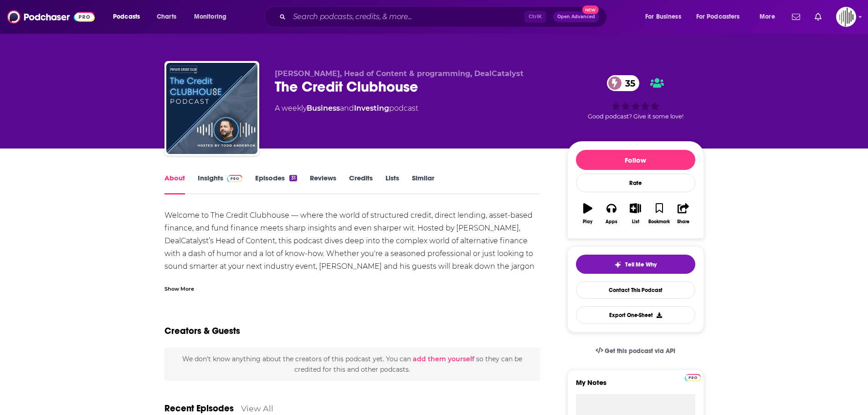 The height and width of the screenshot is (415, 868). What do you see at coordinates (407, 17) in the screenshot?
I see `input: Search podcasts, credits, & more...` at bounding box center [407, 17].